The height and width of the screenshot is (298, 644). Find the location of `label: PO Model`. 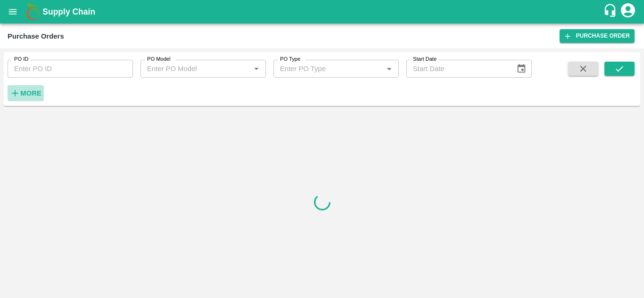

label: PO Model is located at coordinates (159, 60).